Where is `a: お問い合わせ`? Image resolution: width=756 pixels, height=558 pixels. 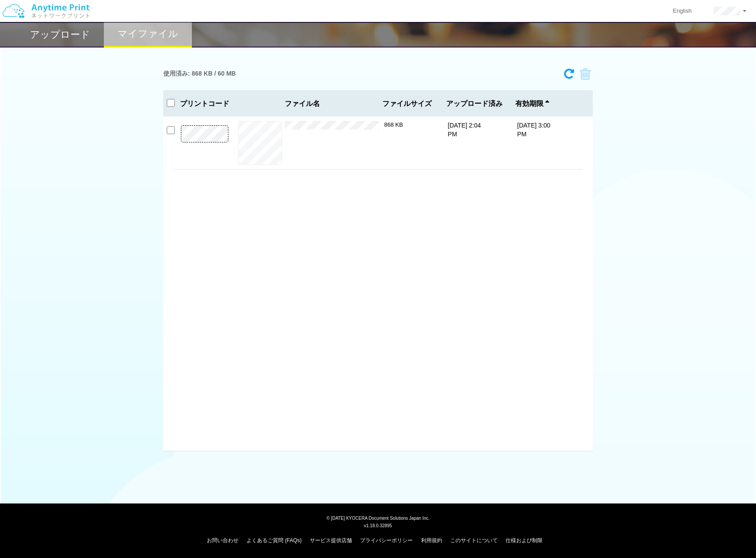
a: お問い合わせ is located at coordinates (223, 540).